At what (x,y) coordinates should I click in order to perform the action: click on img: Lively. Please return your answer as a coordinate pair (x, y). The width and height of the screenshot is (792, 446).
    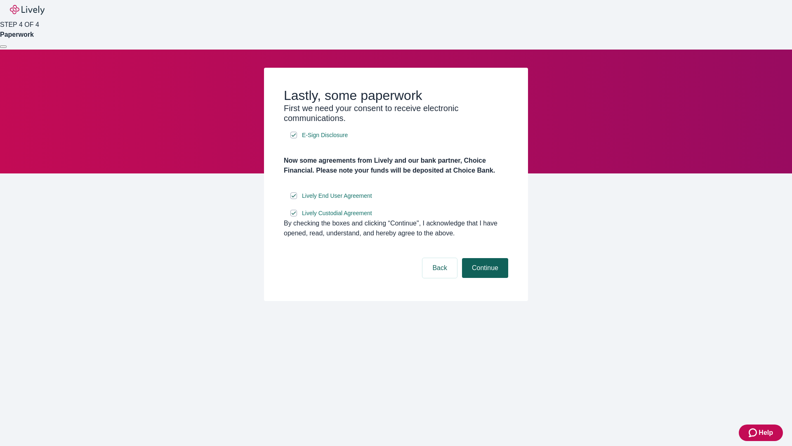
    Looking at the image, I should click on (27, 10).